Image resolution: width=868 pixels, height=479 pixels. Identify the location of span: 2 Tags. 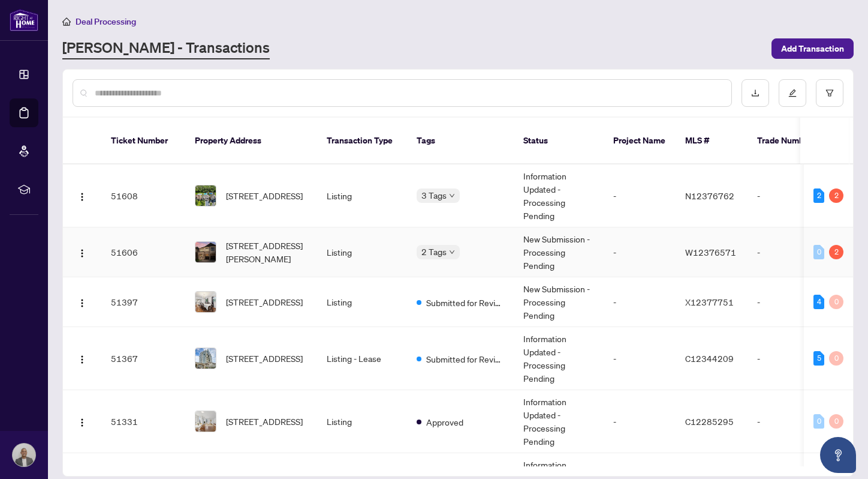
(434, 251).